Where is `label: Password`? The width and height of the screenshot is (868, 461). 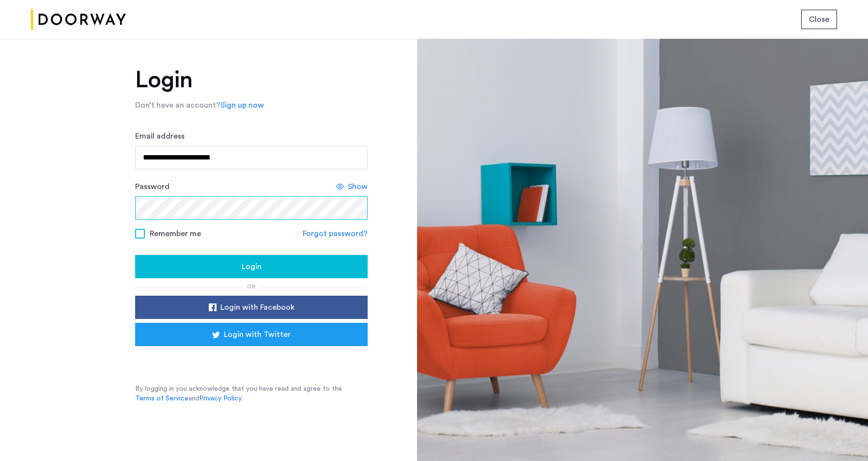
label: Password is located at coordinates (152, 186).